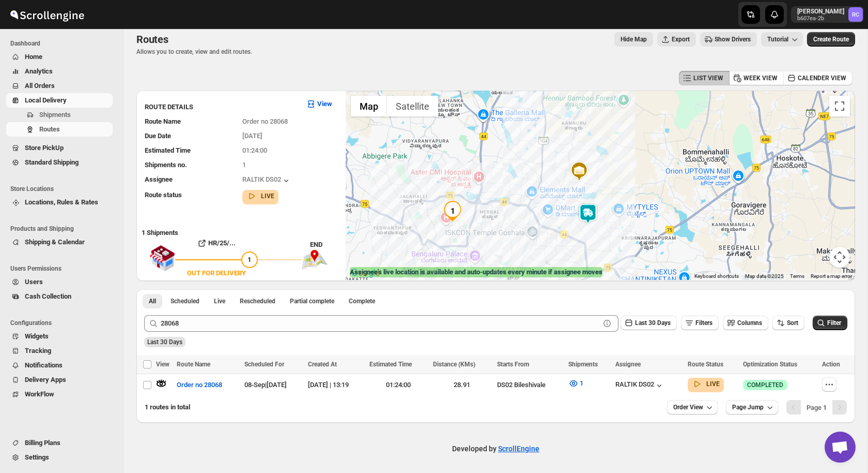 The width and height of the screenshot is (868, 473). Describe the element at coordinates (60, 351) in the screenshot. I see `button: Tracking` at that location.